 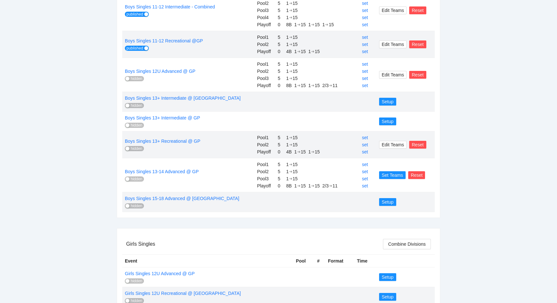 What do you see at coordinates (265, 64) in the screenshot?
I see `div: Pool1` at bounding box center [265, 64].